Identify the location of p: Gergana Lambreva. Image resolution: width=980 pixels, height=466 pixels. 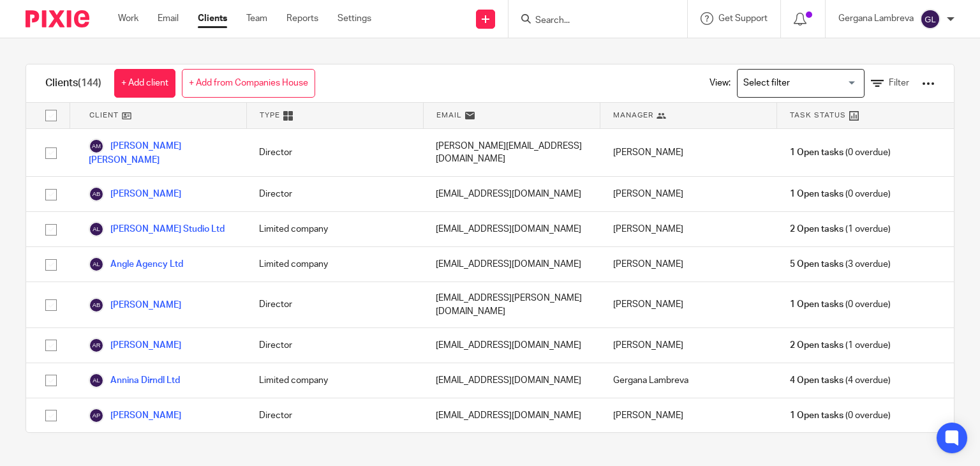
(876, 19).